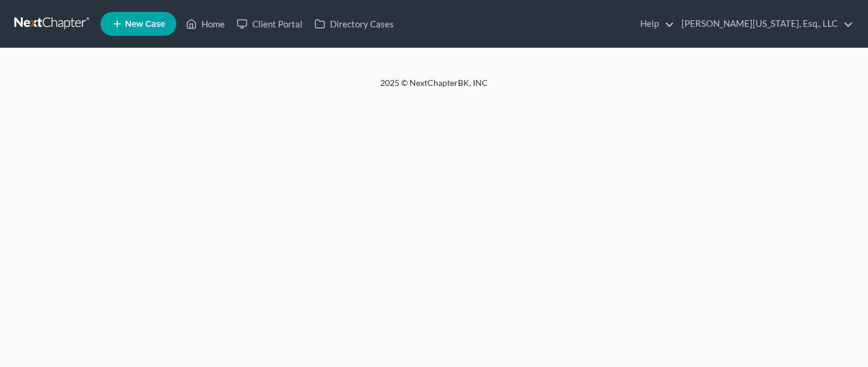  I want to click on a: Home, so click(205, 24).